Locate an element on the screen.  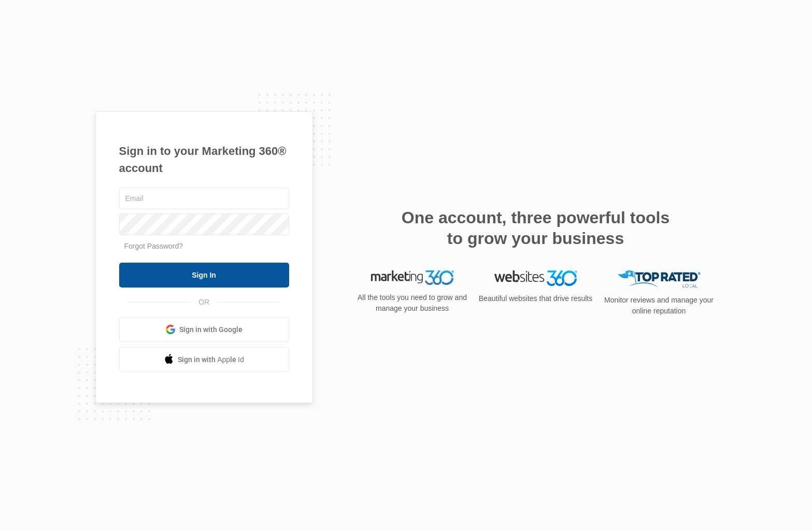
p: All the tools you need to grow and manage your business is located at coordinates (413, 303).